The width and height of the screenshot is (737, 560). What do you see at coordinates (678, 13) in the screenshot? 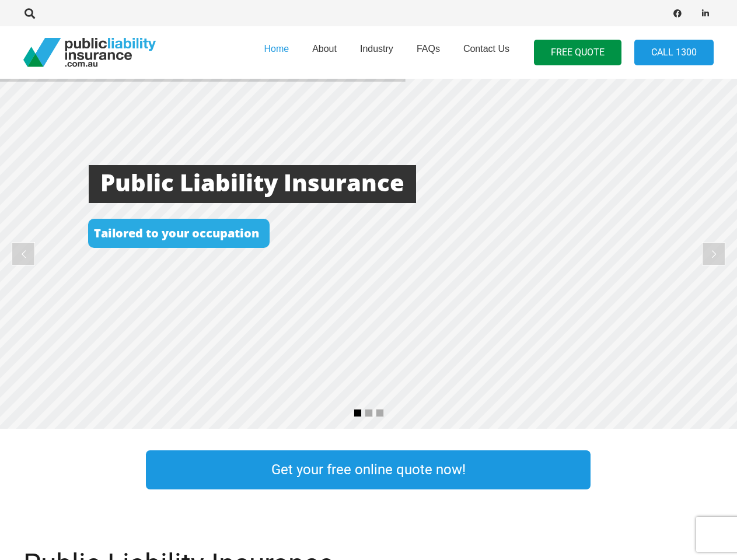
I see `a: Facebook` at bounding box center [678, 13].